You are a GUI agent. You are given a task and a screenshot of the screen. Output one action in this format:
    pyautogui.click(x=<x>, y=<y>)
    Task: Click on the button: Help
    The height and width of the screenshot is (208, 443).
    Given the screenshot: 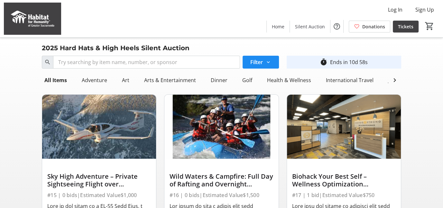 What is the action you would take?
    pyautogui.click(x=337, y=26)
    